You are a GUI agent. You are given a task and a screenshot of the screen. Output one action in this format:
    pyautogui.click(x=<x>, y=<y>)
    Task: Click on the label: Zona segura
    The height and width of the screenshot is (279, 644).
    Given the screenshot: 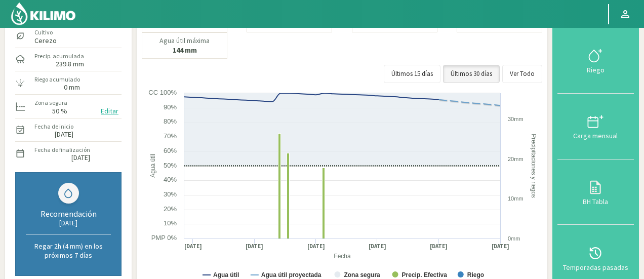 What is the action you would take?
    pyautogui.click(x=50, y=103)
    